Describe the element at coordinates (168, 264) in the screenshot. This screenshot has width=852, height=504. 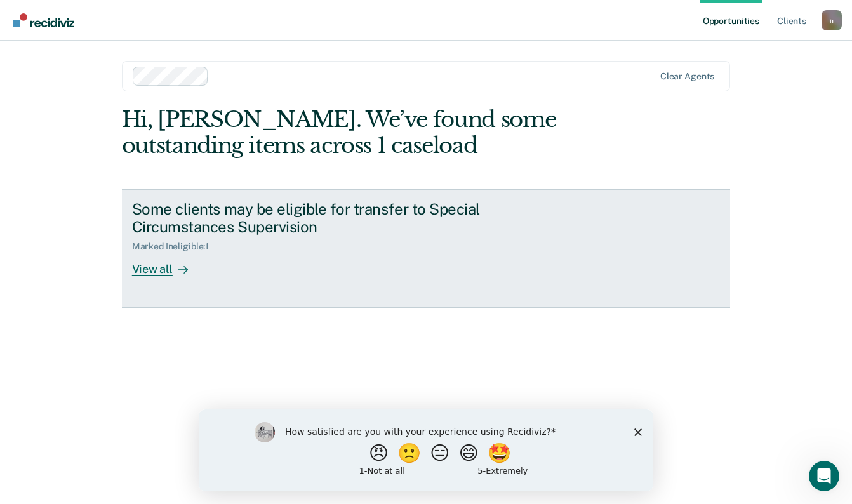
I see `div: View all` at that location.